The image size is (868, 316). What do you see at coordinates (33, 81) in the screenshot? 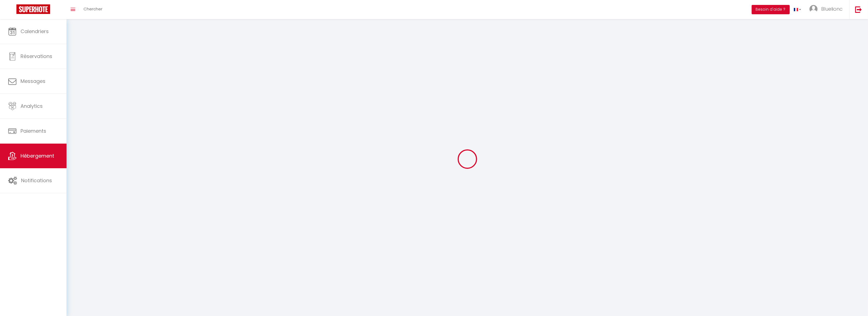
I see `span: Messages` at bounding box center [33, 81].